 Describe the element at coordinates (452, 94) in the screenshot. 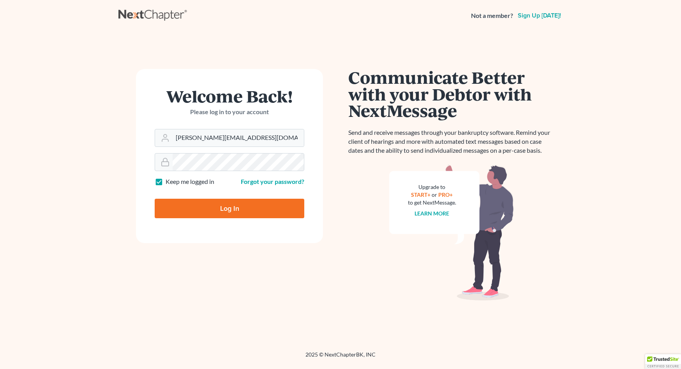

I see `h1: Communicate Better with your Debtor with NextMessage` at that location.